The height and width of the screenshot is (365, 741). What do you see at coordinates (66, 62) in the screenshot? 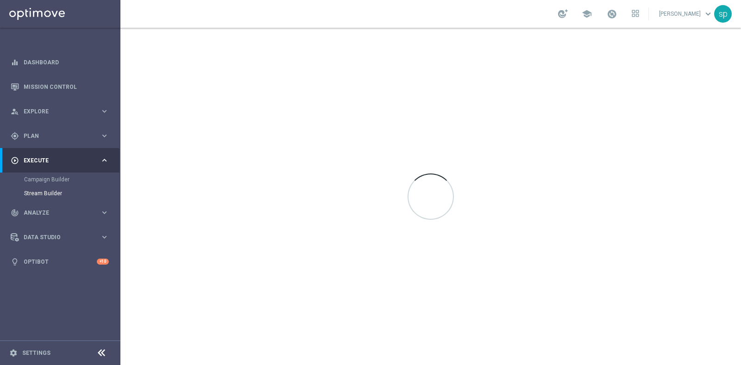
I see `a: Dashboard` at bounding box center [66, 62].